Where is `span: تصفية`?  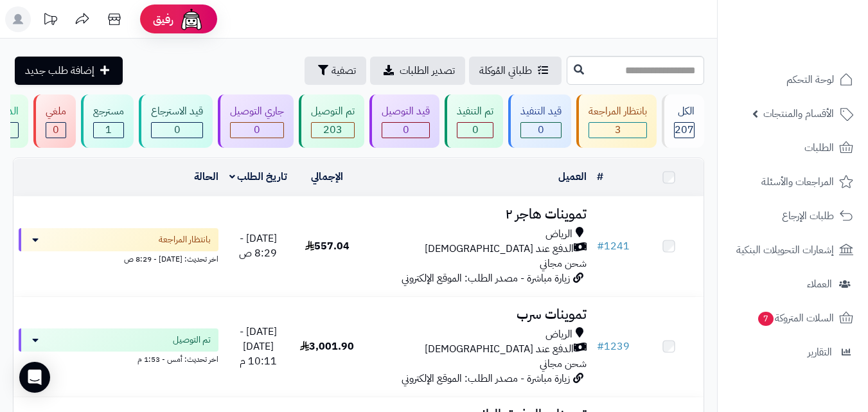 span: تصفية is located at coordinates (343, 71).